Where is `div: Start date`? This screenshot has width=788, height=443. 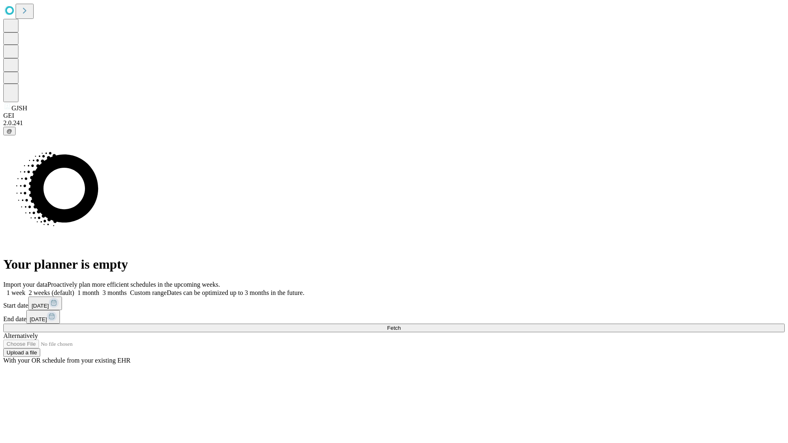 div: Start date is located at coordinates (394, 303).